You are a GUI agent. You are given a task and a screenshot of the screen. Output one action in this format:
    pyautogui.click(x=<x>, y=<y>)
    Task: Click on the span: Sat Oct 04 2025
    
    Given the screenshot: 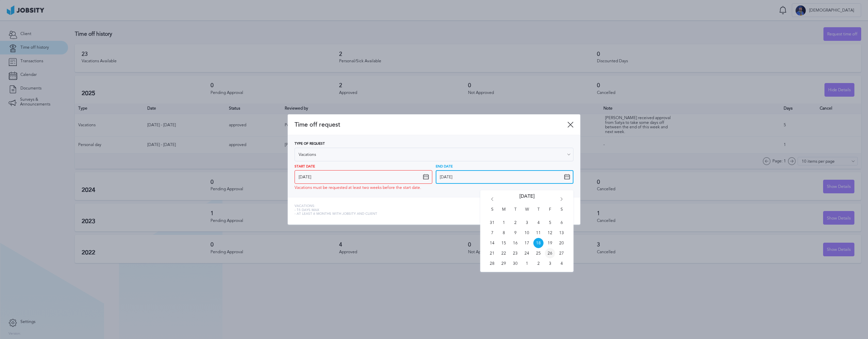 What is the action you would take?
    pyautogui.click(x=562, y=263)
    